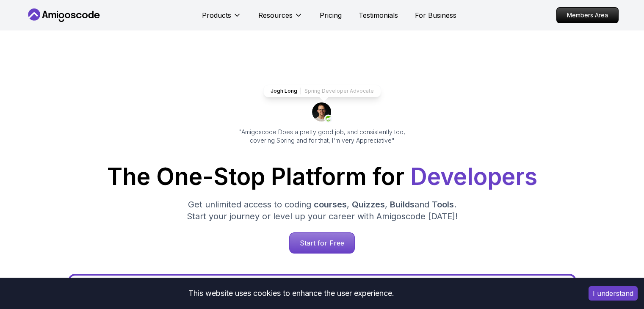 The width and height of the screenshot is (644, 309). Describe the element at coordinates (331, 15) in the screenshot. I see `a: Pricing` at that location.